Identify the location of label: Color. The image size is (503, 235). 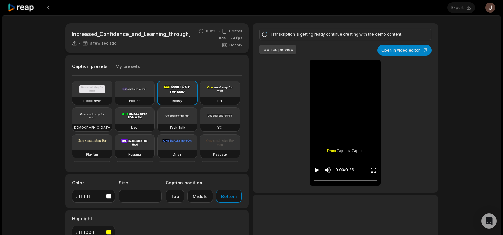
(93, 182).